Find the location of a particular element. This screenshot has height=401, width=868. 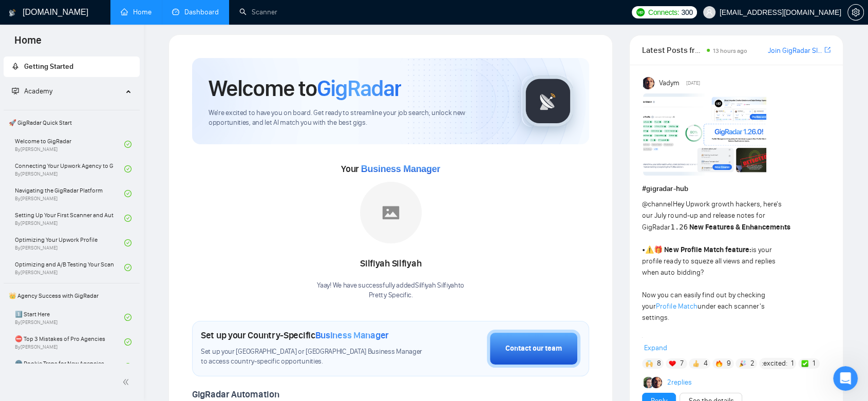

span: user is located at coordinates (709, 12).